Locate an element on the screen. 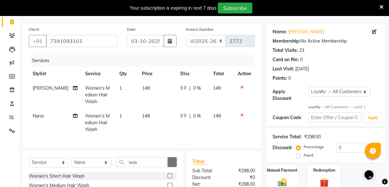  label: Client is located at coordinates (34, 29).